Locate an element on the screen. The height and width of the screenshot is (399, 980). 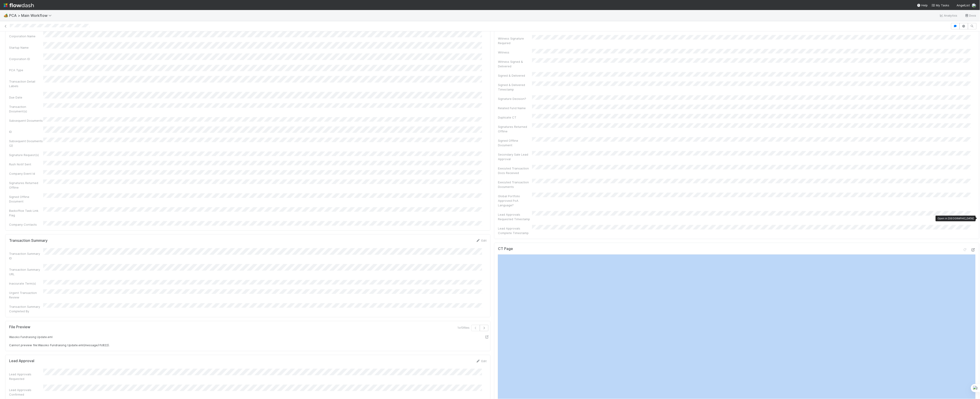
div: PCA Type is located at coordinates (26, 70).